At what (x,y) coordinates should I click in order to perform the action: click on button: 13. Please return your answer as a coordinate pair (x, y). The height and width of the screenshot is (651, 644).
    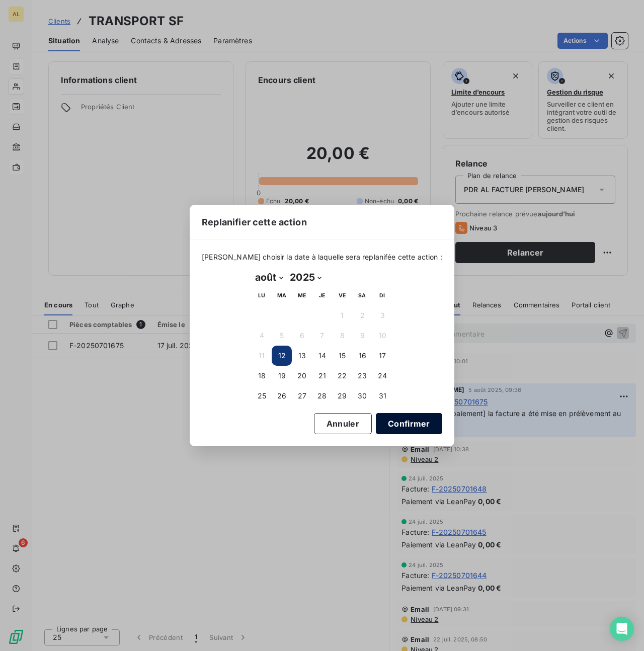
    Looking at the image, I should click on (302, 355).